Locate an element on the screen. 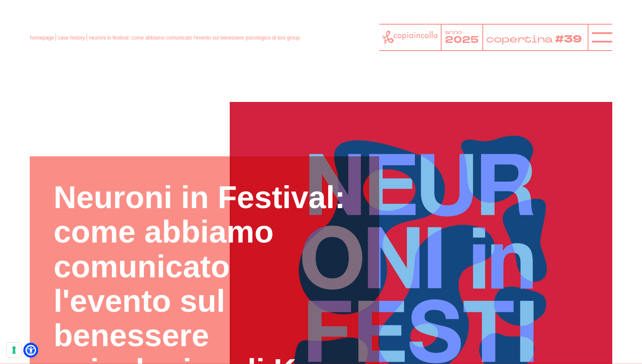  a: Open Accessibility Menu is located at coordinates (31, 350).